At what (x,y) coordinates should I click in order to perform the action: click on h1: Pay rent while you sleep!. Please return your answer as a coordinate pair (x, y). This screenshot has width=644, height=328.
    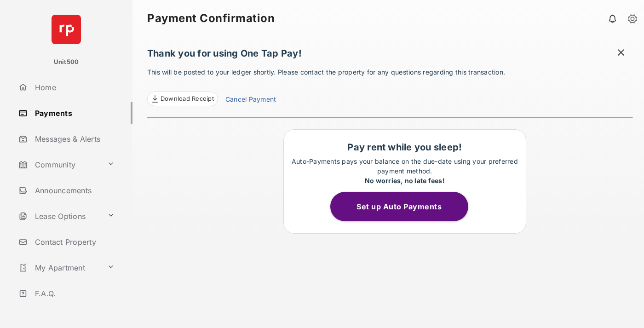
    Looking at the image, I should click on (405, 147).